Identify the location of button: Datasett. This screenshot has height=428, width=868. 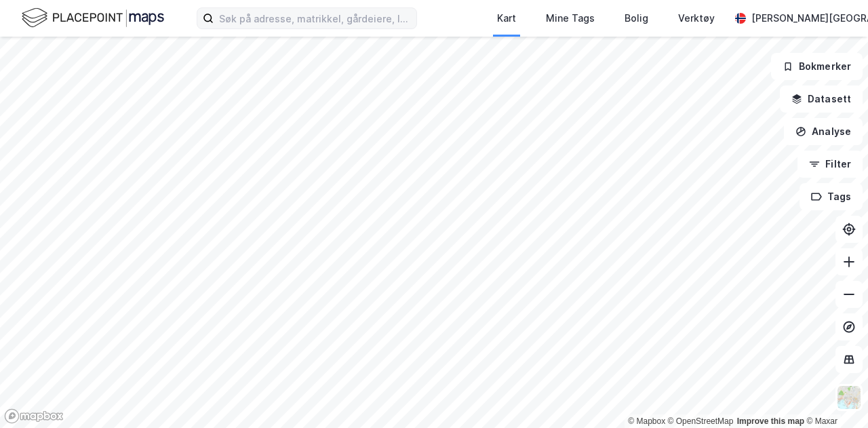
(822, 99).